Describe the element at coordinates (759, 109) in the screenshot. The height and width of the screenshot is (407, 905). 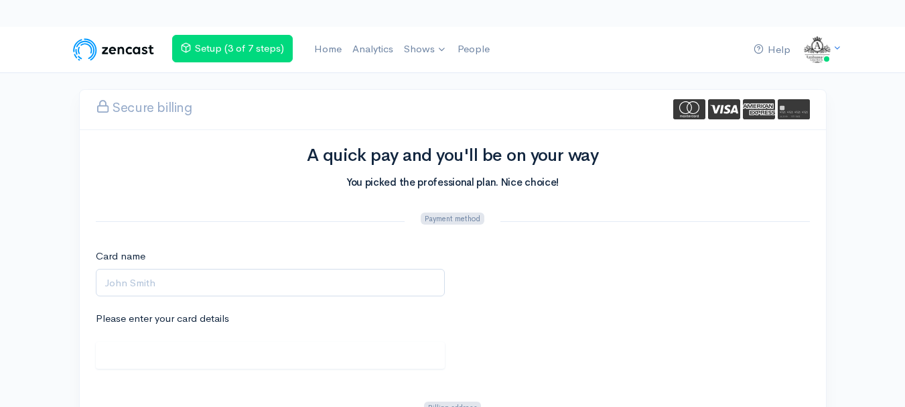
I see `img: amex.svg` at that location.